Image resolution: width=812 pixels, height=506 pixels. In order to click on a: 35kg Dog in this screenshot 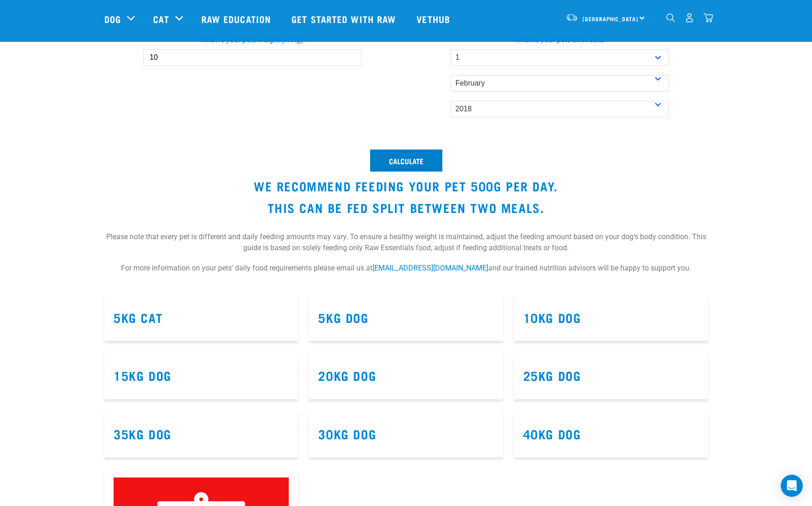, I will do `click(143, 433)`.